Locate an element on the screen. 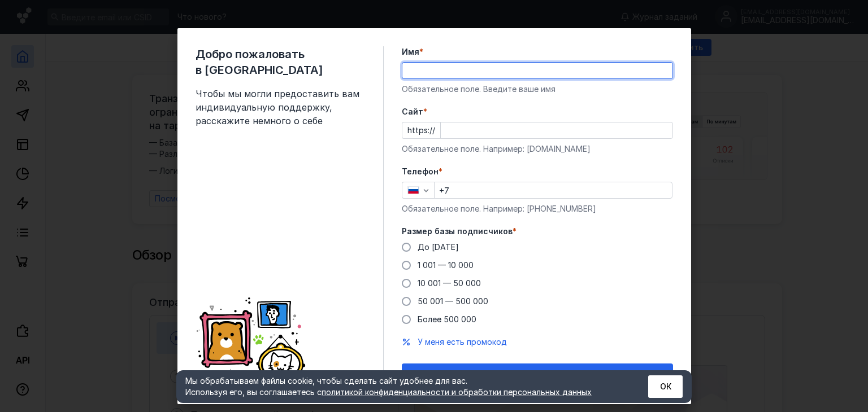 The image size is (868, 412). button: Отправить is located at coordinates (537, 375).